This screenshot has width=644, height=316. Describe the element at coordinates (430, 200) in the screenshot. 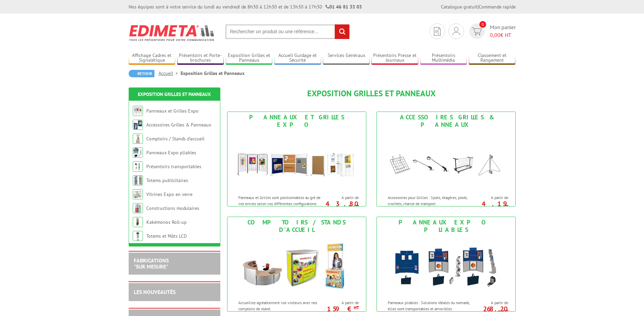

I see `p: Accessoires pour Grilles : Spots, étagères, pieds, crochets, chariot de transport` at that location.